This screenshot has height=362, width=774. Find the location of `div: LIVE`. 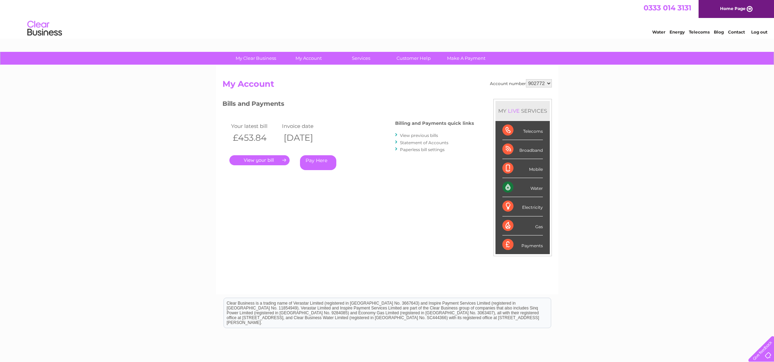

div: LIVE is located at coordinates (514, 111).